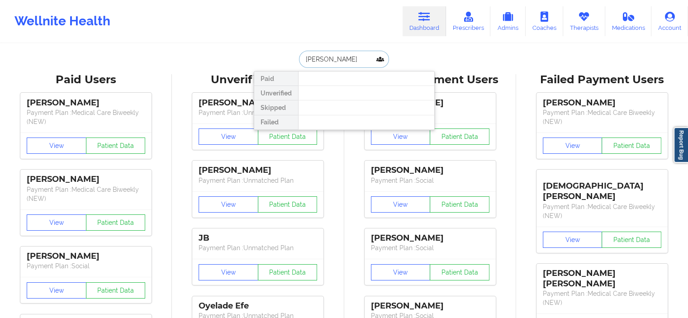 The height and width of the screenshot is (318, 688). I want to click on a: Prescribers, so click(468, 21).